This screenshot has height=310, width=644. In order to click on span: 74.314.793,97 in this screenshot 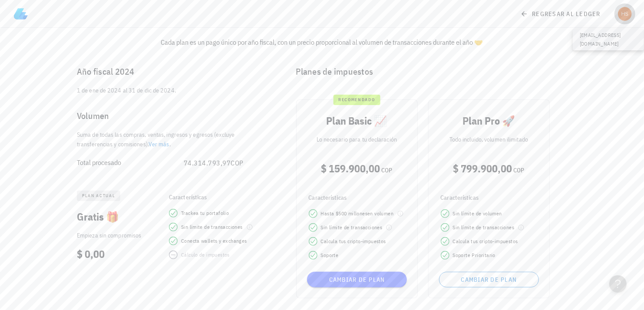, I will do `click(207, 163)`.